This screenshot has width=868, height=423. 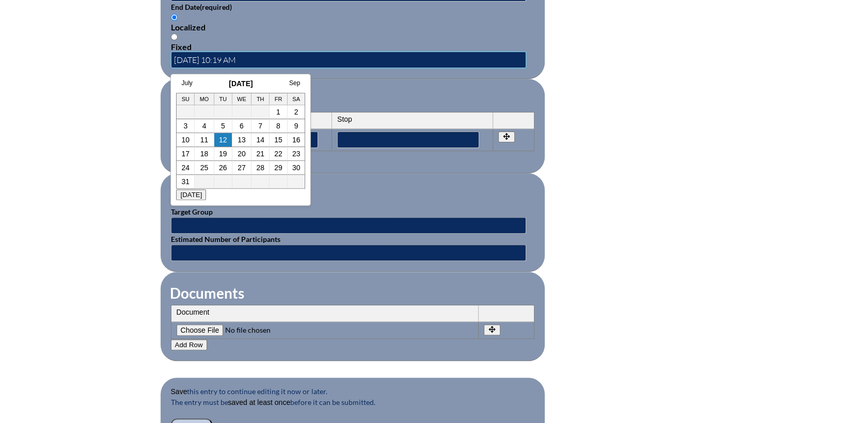 What do you see at coordinates (223, 168) in the screenshot?
I see `a: 26` at bounding box center [223, 168].